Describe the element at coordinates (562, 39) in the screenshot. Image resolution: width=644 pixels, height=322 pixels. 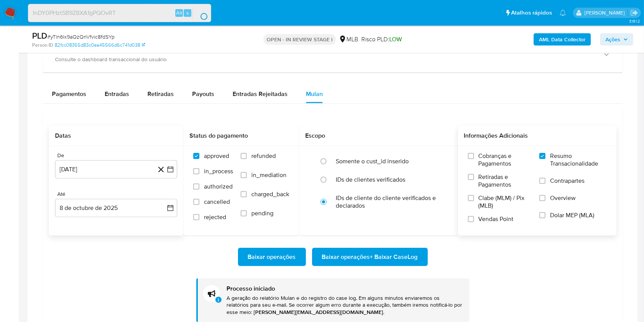
I see `button: AML Data Collector` at that location.